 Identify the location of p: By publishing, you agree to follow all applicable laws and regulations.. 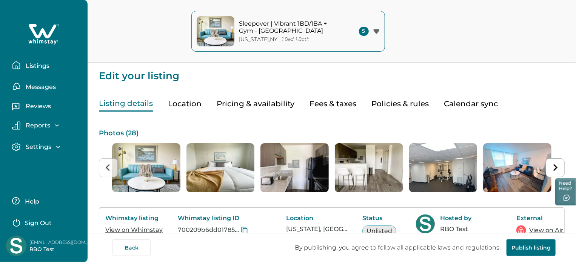
(397, 248).